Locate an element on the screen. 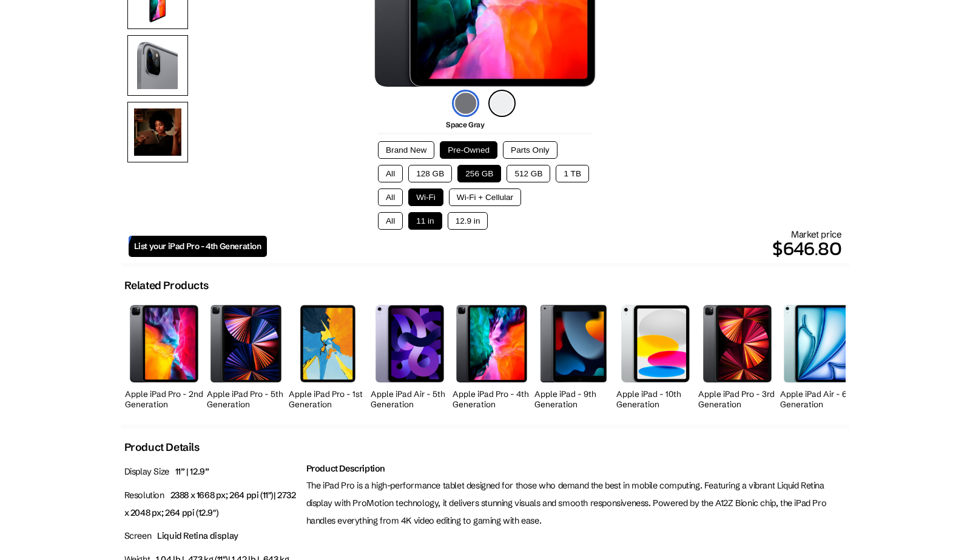 This screenshot has height=560, width=970. img: iPad Pro (2nd Generation) is located at coordinates (164, 343).